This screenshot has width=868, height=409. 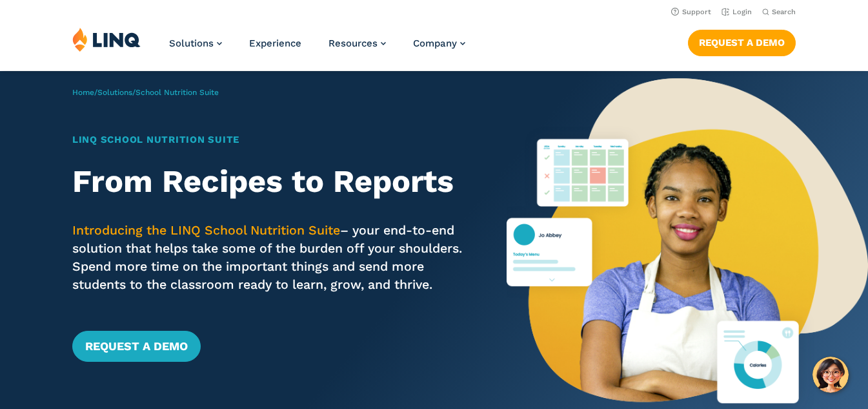 What do you see at coordinates (272, 139) in the screenshot?
I see `h1: LINQ School Nutrition Suite` at bounding box center [272, 139].